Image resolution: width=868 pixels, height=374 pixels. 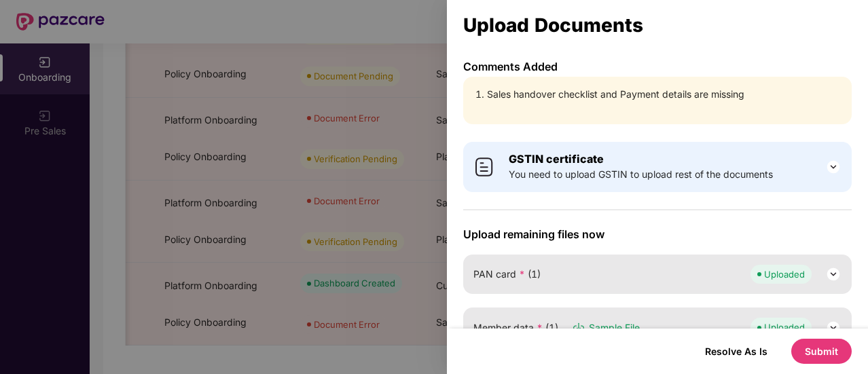 What do you see at coordinates (640, 175) in the screenshot?
I see `span: You need to upload GSTIN to upload rest of the documents` at bounding box center [640, 175].